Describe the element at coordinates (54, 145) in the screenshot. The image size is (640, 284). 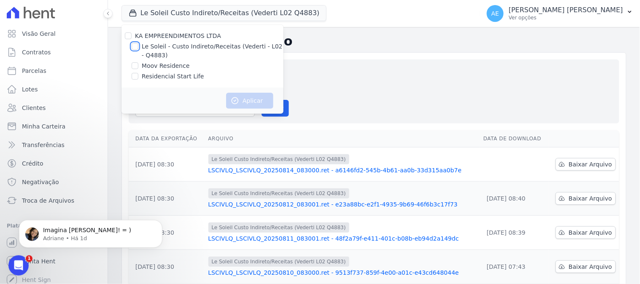
I see `a: Transferências` at that location.